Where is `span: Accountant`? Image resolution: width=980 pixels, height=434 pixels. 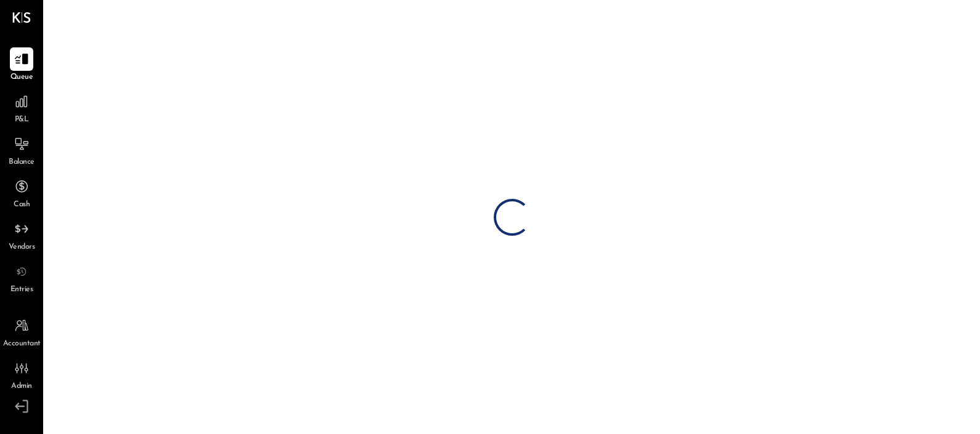
span: Accountant is located at coordinates (21, 344).